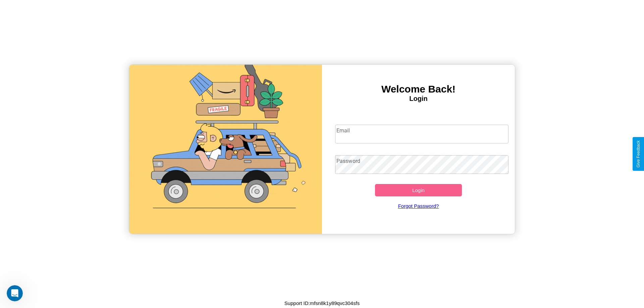 The image size is (644, 308). I want to click on div: Give Feedback, so click(638, 154).